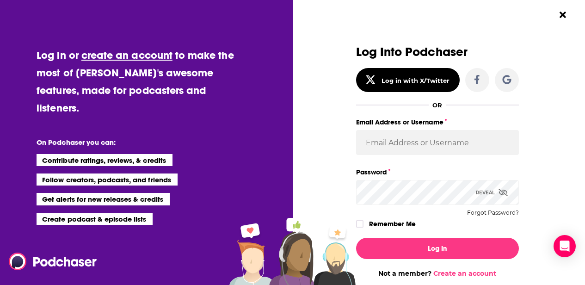  Describe the element at coordinates (492, 192) in the screenshot. I see `div: Reveal` at that location.